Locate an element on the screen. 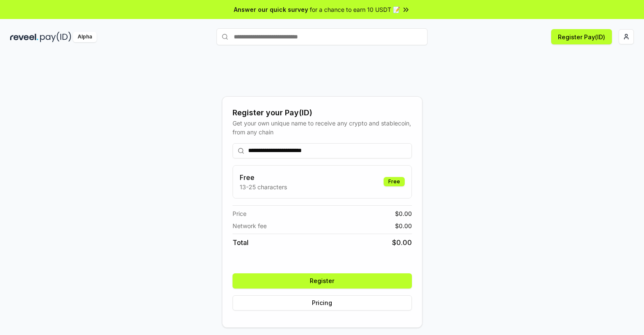  span: for a chance to earn 10 USDT 📝 is located at coordinates (355, 9).